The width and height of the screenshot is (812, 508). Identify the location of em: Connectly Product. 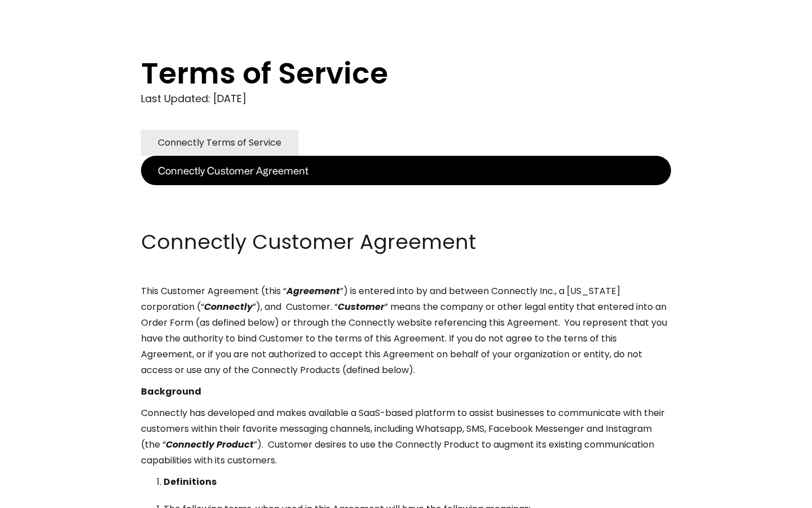
(209, 444).